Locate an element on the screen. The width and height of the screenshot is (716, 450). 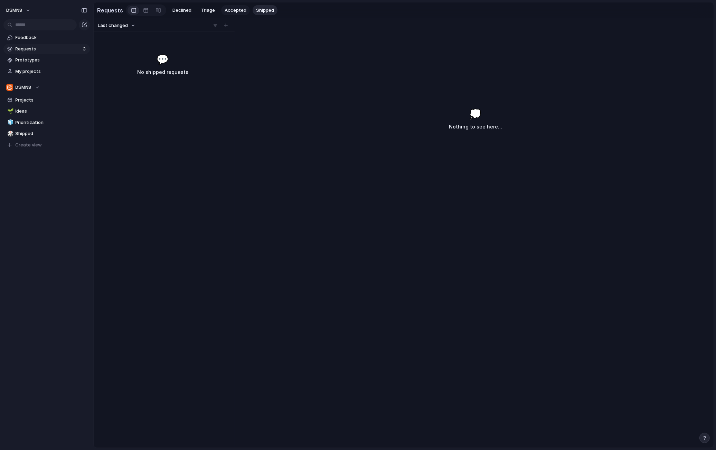
span: Accepted is located at coordinates (235, 10).